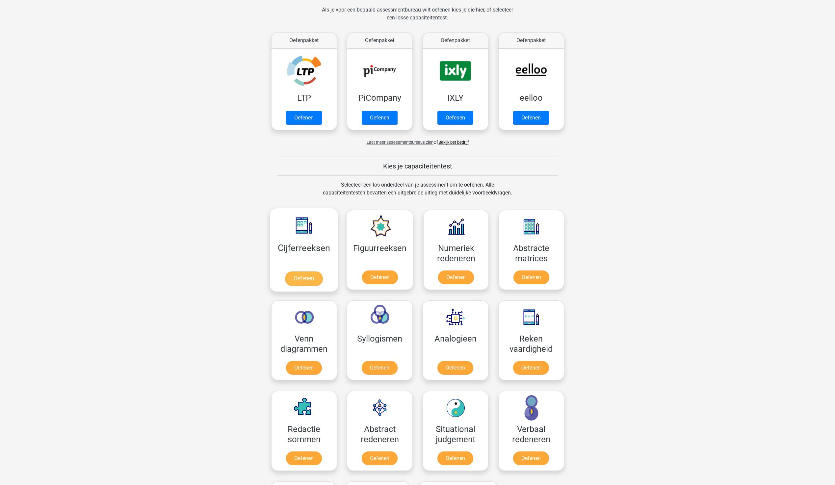  What do you see at coordinates (418, 140) in the screenshot?
I see `div: of` at bounding box center [418, 140].